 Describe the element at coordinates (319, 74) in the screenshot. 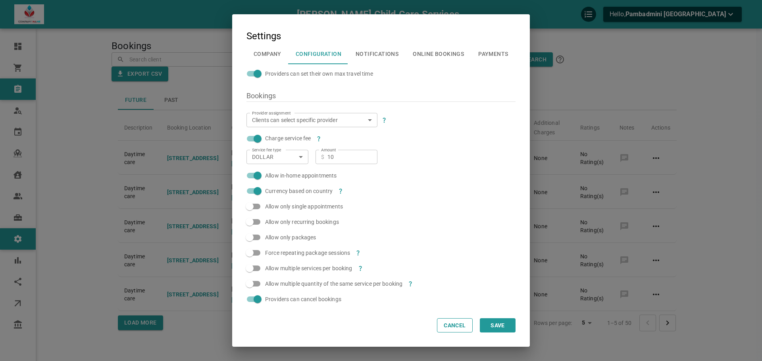

I see `span: Providers can set their own max travel time` at that location.